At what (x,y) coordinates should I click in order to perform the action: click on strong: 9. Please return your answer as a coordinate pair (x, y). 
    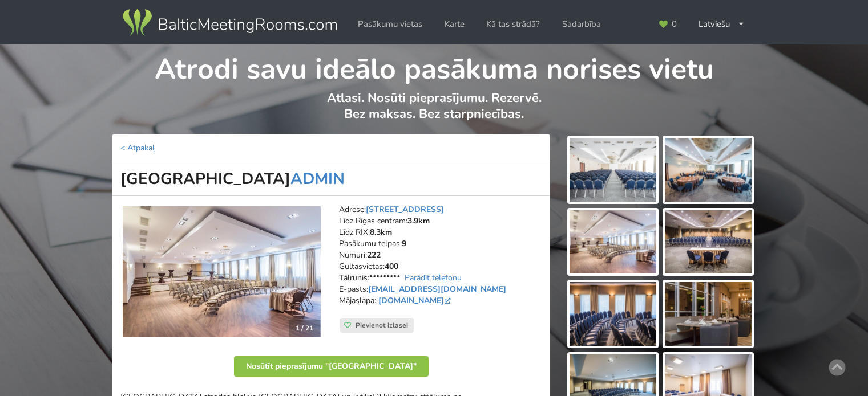
    Looking at the image, I should click on (404, 244).